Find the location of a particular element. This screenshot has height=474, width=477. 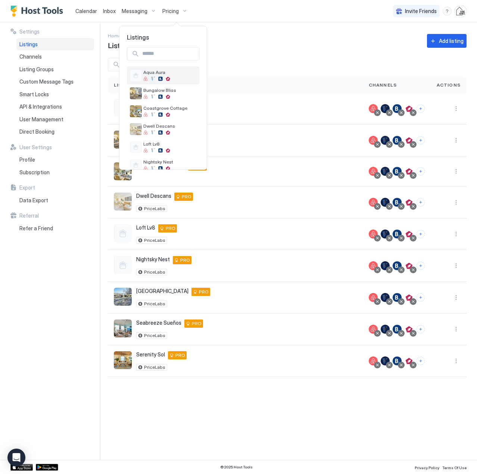

span: Loft Lv8 is located at coordinates (170, 144).